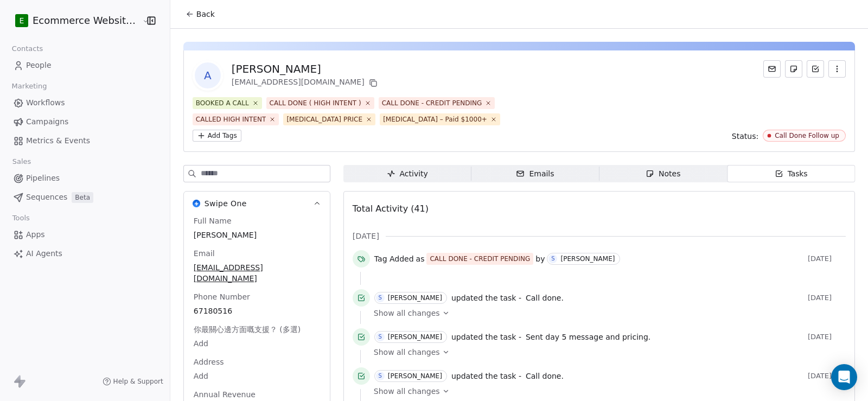 The image size is (868, 401). What do you see at coordinates (21, 161) in the screenshot?
I see `span: Sales` at bounding box center [21, 161].